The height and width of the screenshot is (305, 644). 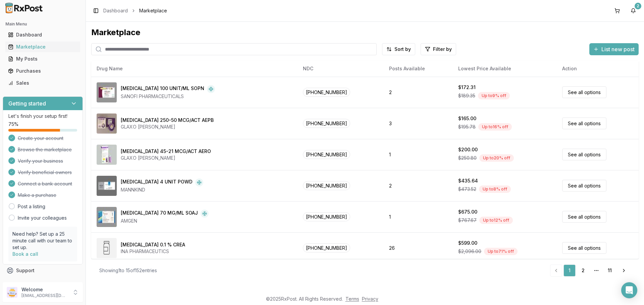 What do you see at coordinates (496, 220) in the screenshot?
I see `div: Up to 12 % off` at bounding box center [496, 220].